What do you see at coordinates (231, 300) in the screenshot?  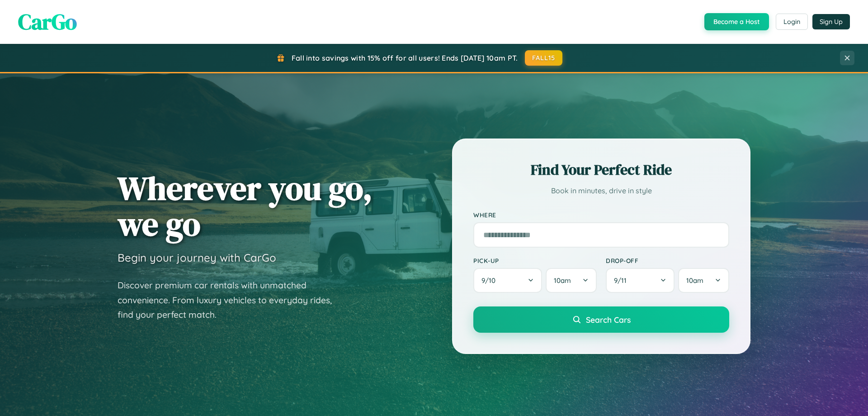 I see `p: Discover premium car rentals with unmatched convenience. From luxury vehicles to everyday rides, ...` at bounding box center [231, 300].